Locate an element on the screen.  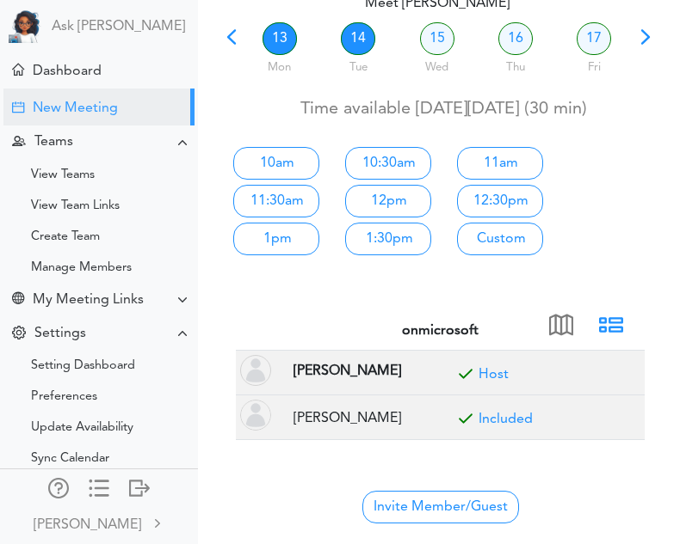
span: Employee at New York, NY, US is located at coordinates (347, 417).